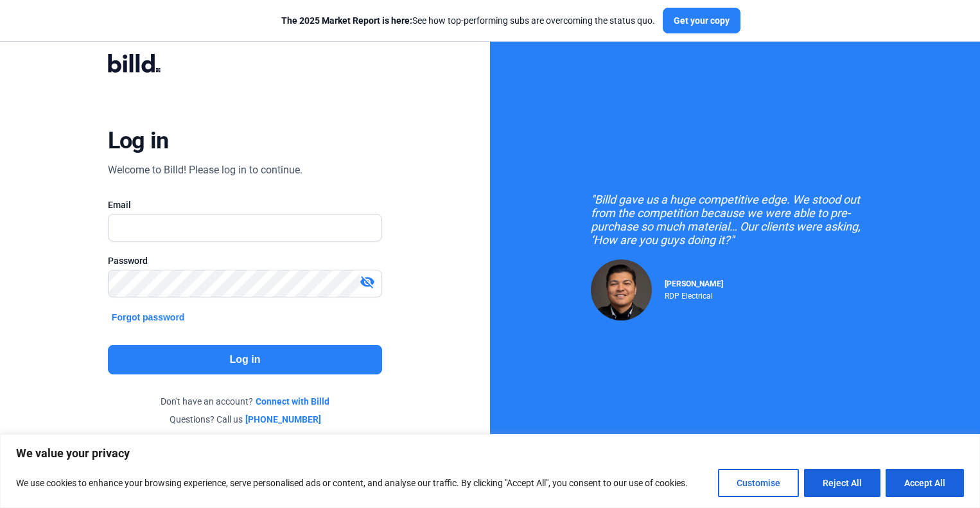  Describe the element at coordinates (701, 20) in the screenshot. I see `button: Get your copy` at that location.